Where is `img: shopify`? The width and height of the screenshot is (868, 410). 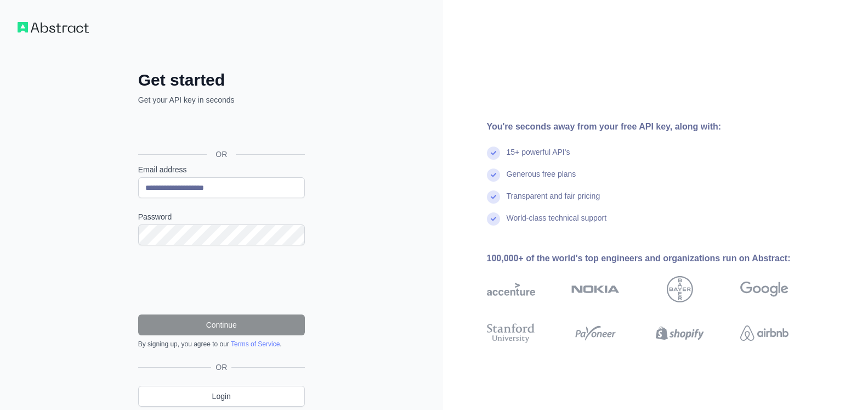
img: shopify is located at coordinates (680, 333).